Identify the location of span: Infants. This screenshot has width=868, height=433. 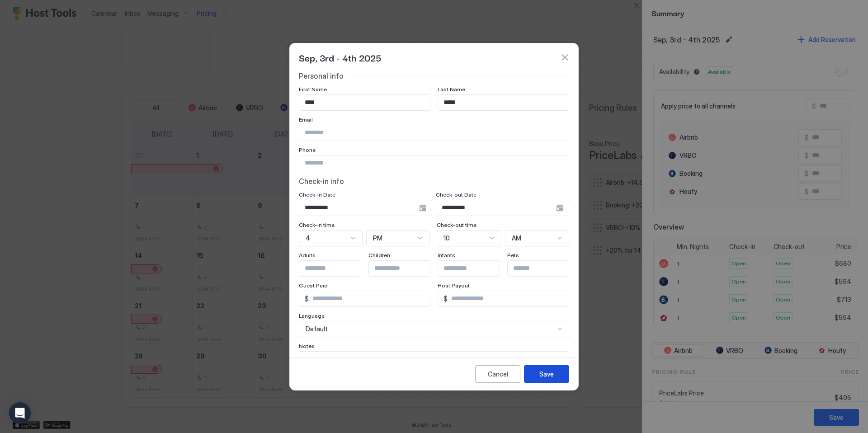
(446, 255).